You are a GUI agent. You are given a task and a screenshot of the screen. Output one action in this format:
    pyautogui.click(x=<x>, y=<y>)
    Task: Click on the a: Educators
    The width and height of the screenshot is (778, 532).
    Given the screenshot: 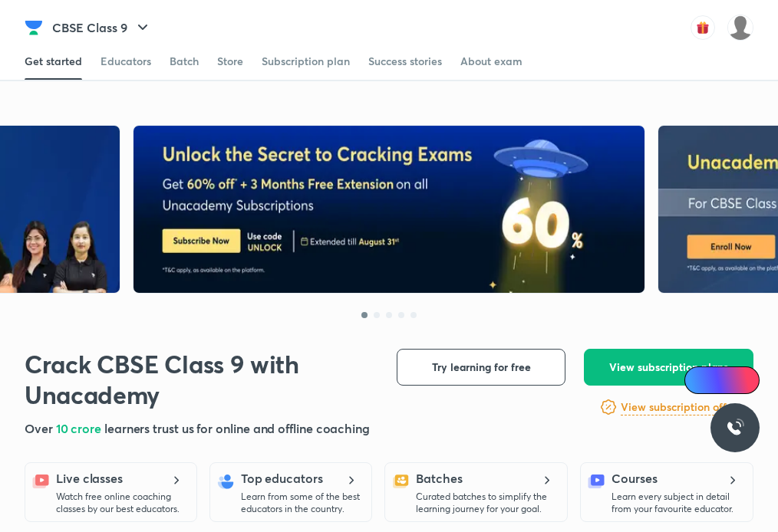 What is the action you would take?
    pyautogui.click(x=126, y=61)
    